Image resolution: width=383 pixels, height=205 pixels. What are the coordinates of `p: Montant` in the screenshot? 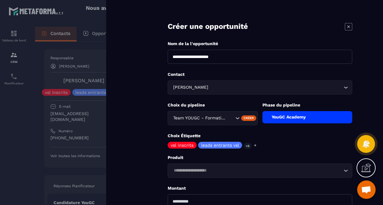 It's located at (260, 188).